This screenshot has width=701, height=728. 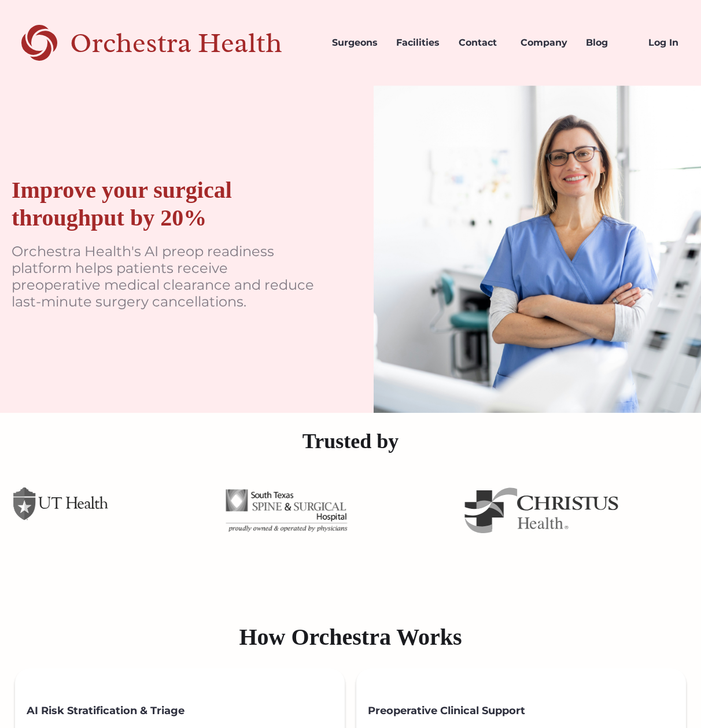 I want to click on h3: AI Risk Stratification & Triage, so click(x=185, y=710).